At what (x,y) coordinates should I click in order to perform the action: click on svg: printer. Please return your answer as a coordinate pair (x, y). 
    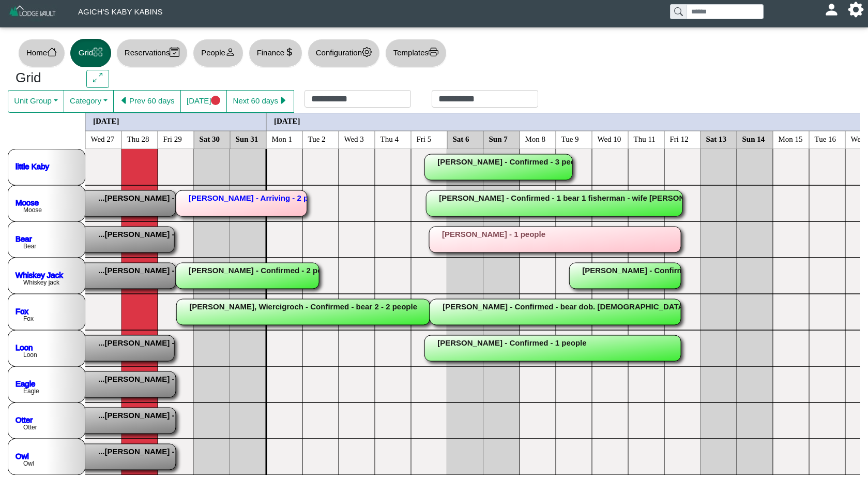
    Looking at the image, I should click on (434, 51).